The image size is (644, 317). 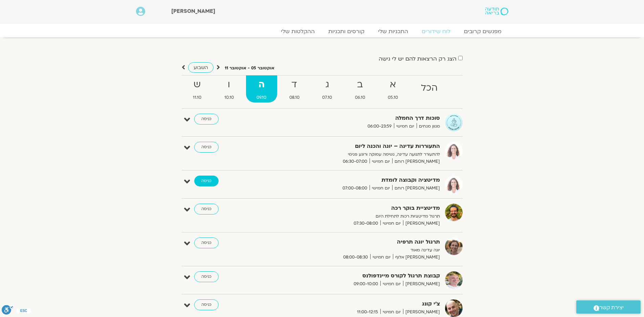 I want to click on span: 10.10, so click(x=229, y=97).